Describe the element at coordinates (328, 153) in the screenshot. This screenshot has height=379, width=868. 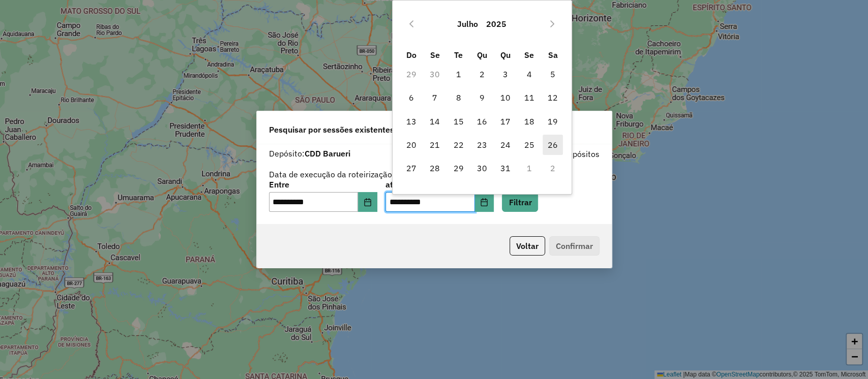
I see `strong: CDD Barueri` at that location.